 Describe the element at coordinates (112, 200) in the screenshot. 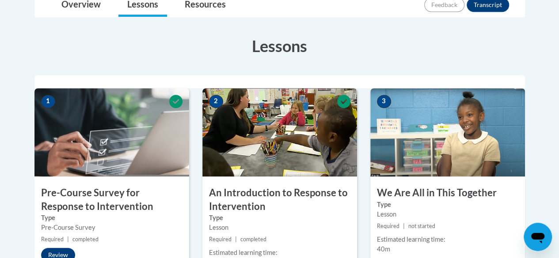

I see `h3: Pre-Course Survey for Response to Intervention` at that location.